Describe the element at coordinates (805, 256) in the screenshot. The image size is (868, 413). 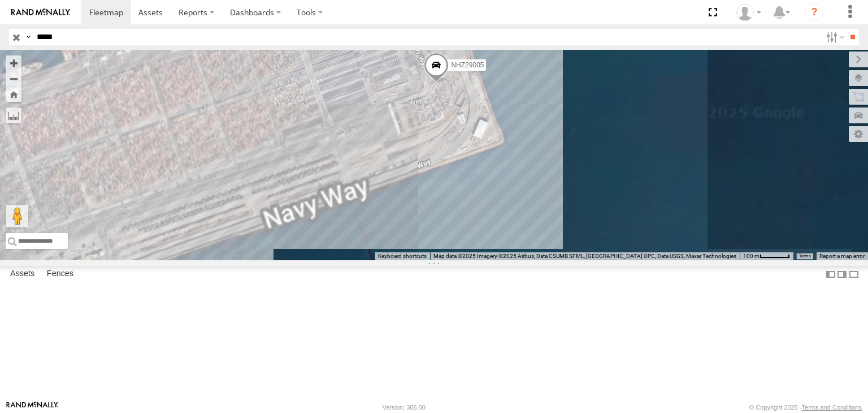
I see `a: Terms (opens in new tab)` at that location.